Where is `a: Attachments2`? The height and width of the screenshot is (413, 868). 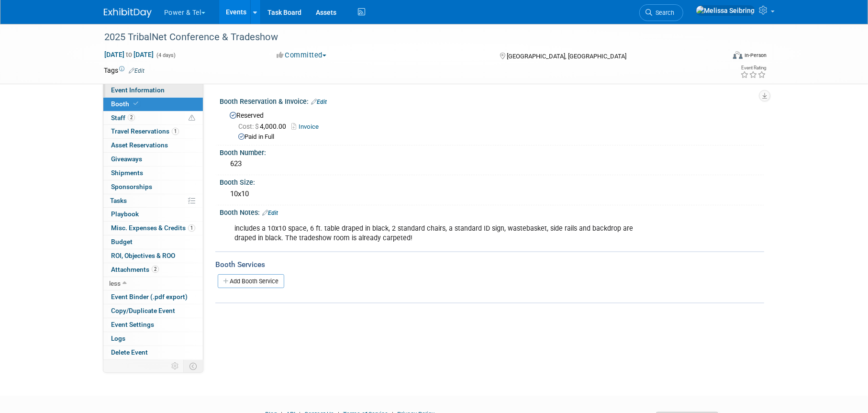
a: Attachments2 is located at coordinates (153, 270).